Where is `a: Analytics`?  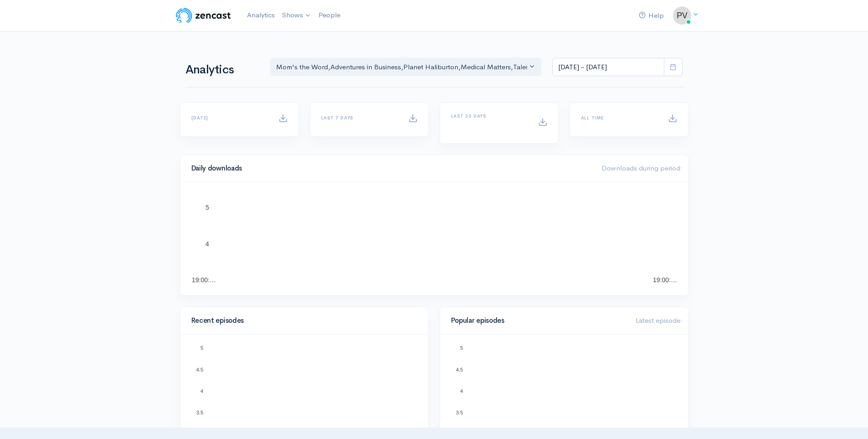 a: Analytics is located at coordinates (261, 15).